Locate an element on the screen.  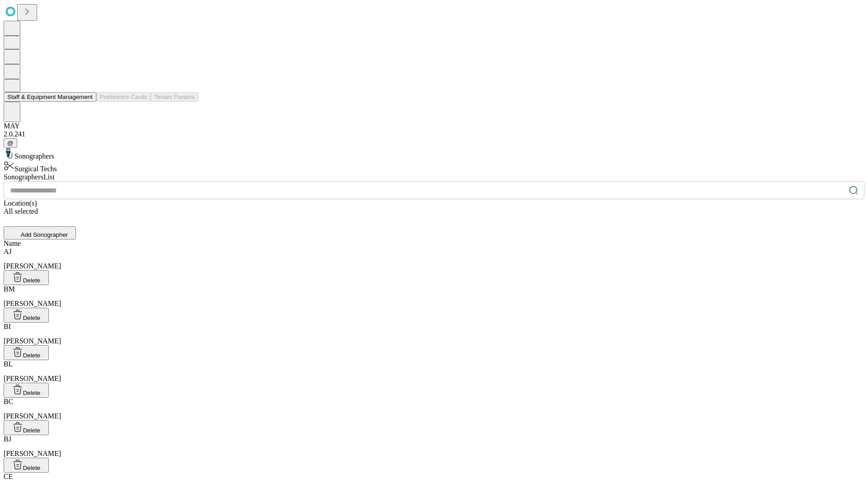
div: MAY is located at coordinates (434, 126).